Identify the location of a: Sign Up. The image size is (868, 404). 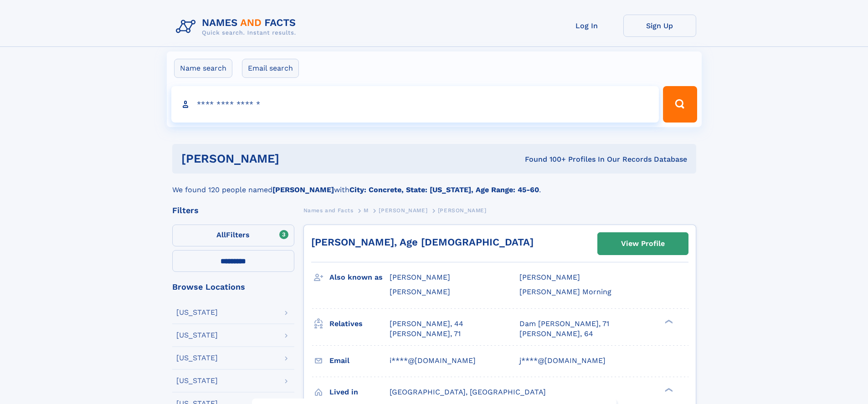
(660, 26).